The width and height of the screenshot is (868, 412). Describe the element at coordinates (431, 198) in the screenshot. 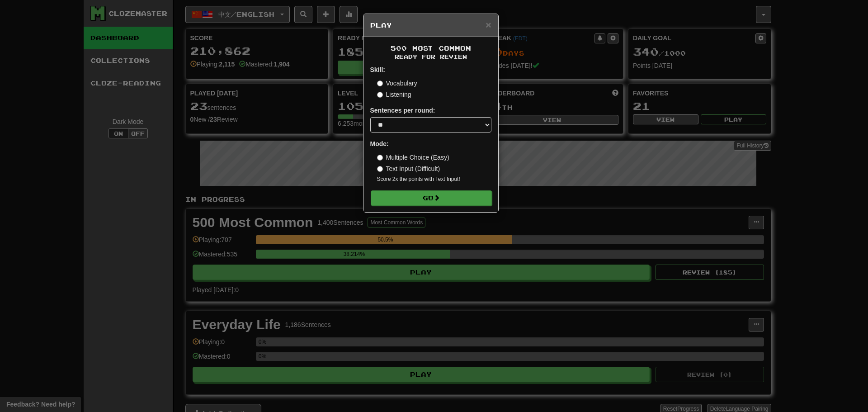

I see `button: Go` at that location.